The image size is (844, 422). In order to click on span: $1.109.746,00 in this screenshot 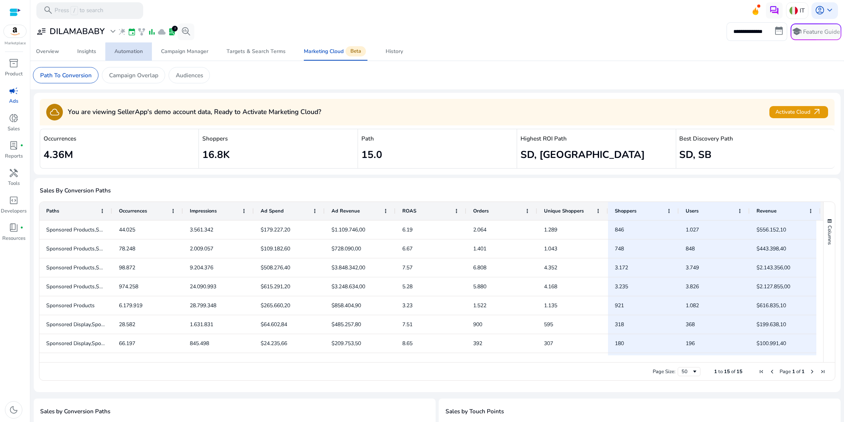, I will do `click(348, 230)`.